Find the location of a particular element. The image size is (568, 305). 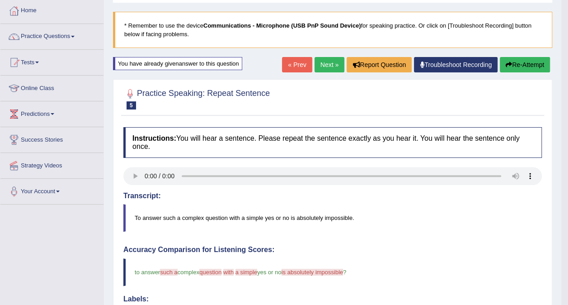

blockquote: * Remember to use the device for speaking practice. Or click on [Troubleshoot Recording] button b... is located at coordinates (333, 30).